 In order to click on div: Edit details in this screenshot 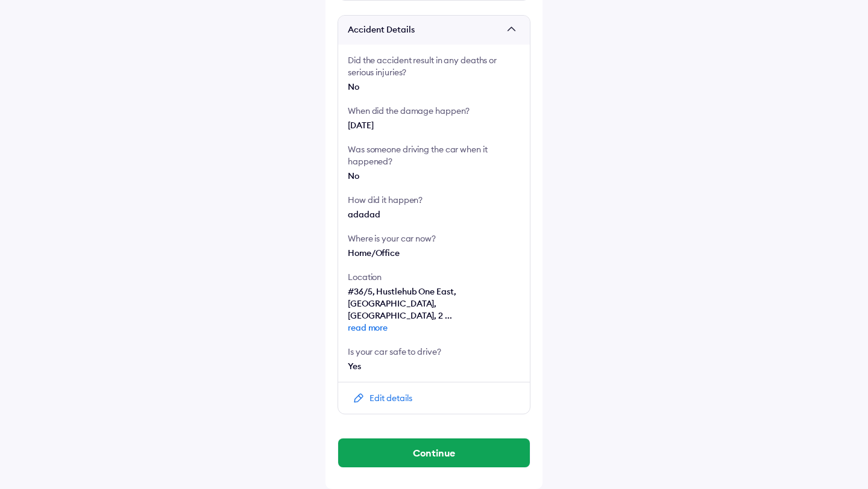, I will do `click(391, 398)`.